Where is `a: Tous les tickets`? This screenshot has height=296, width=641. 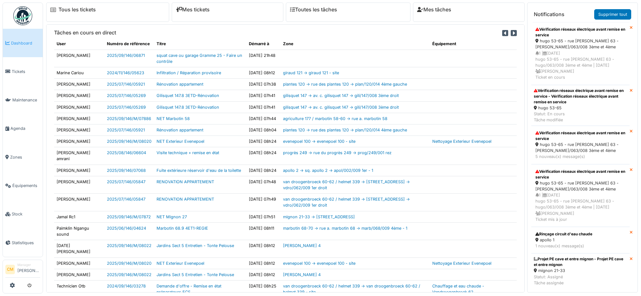 a: Tous les tickets is located at coordinates (77, 9).